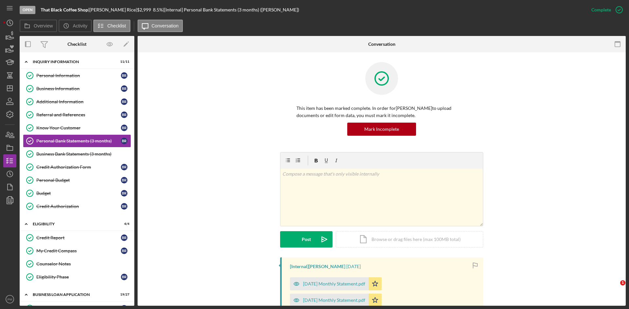 This screenshot has height=309, width=629. What do you see at coordinates (77, 238) in the screenshot?
I see `a: Credit ReportBR` at bounding box center [77, 238].